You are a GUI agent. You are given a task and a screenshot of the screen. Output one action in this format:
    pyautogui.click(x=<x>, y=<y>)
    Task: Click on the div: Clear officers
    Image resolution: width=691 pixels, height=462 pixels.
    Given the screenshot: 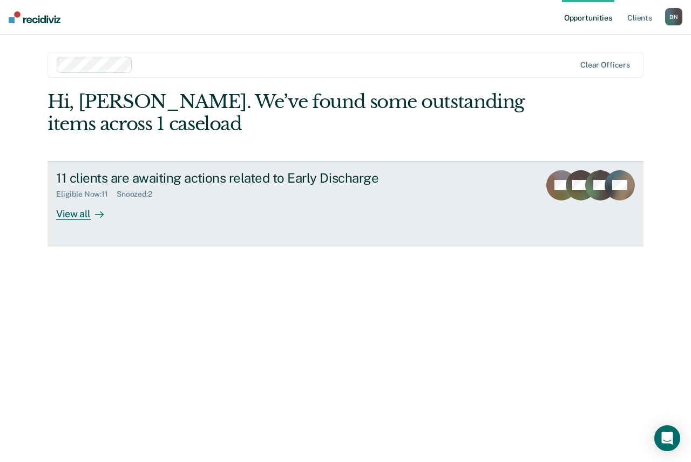 What is the action you would take?
    pyautogui.click(x=605, y=65)
    